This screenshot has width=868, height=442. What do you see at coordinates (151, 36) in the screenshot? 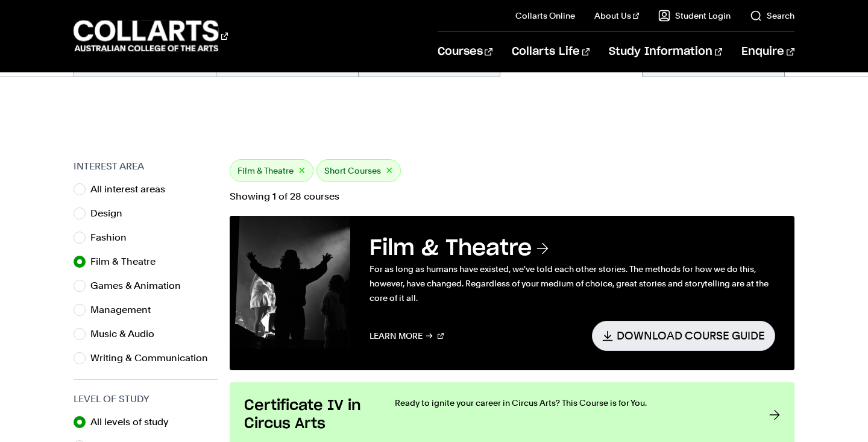
I see `div: Go to homepage` at bounding box center [151, 36].